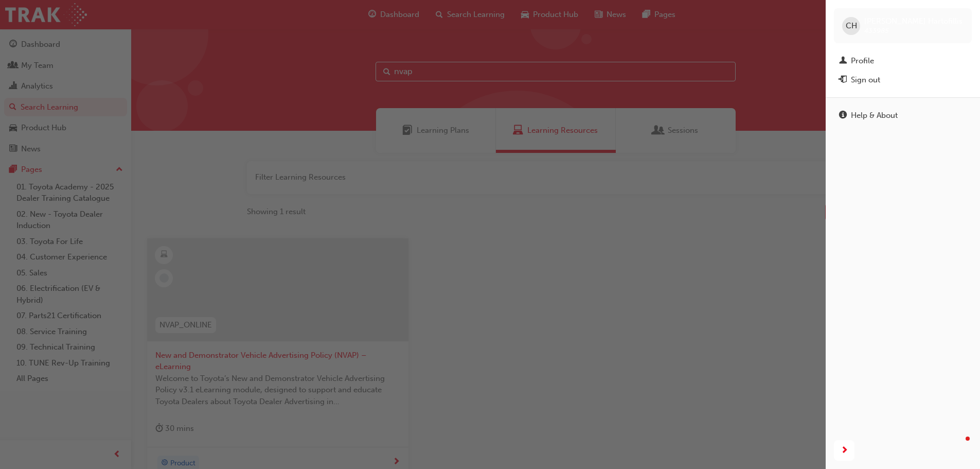  What do you see at coordinates (843, 61) in the screenshot?
I see `span: man-icon` at bounding box center [843, 61].